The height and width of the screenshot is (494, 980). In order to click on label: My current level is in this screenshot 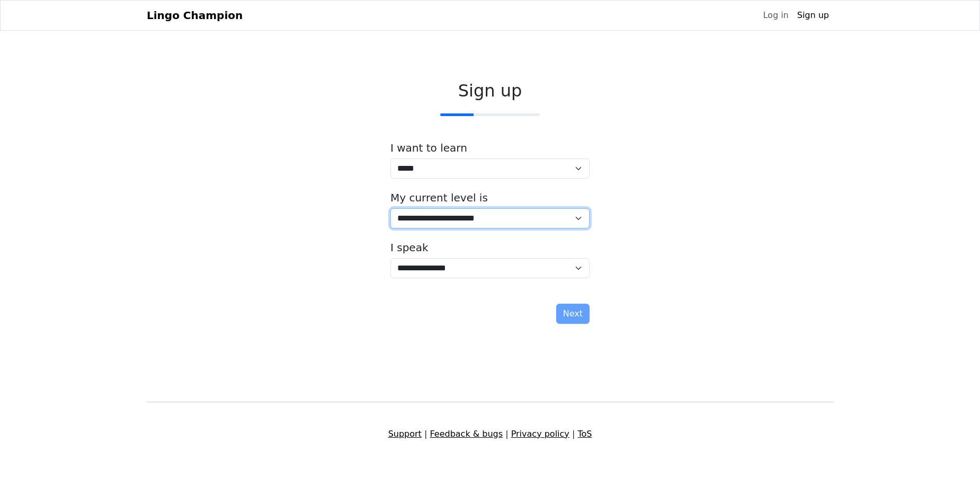, I will do `click(439, 197)`.